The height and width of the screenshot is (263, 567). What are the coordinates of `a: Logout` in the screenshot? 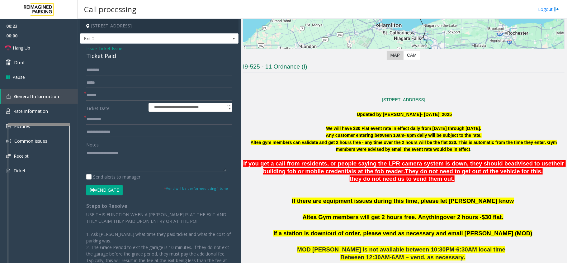 It's located at (548, 9).